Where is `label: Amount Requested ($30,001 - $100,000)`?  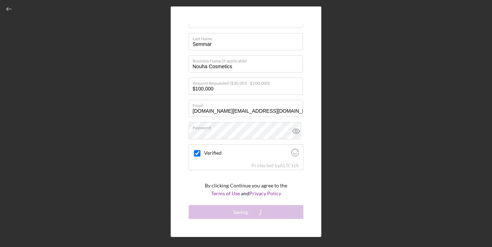
label: Amount Requested ($30,001 - $100,000) is located at coordinates (248, 82).